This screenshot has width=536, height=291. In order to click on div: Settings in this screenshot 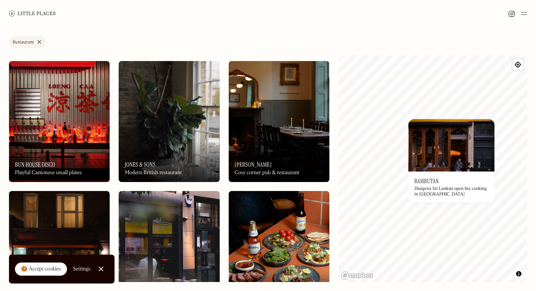, I will do `click(82, 269)`.